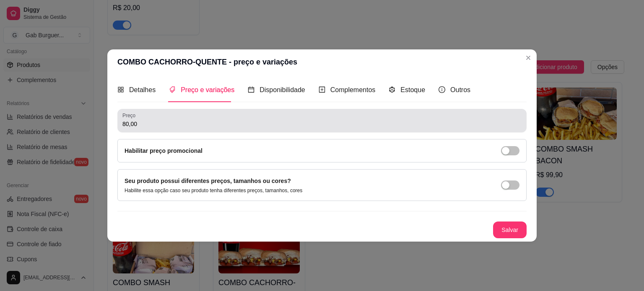 This screenshot has width=644, height=291. What do you see at coordinates (213, 190) in the screenshot?
I see `p: Habilite essa opção caso seu produto tenha diferentes preços, tamanhos, cores` at bounding box center [213, 190].